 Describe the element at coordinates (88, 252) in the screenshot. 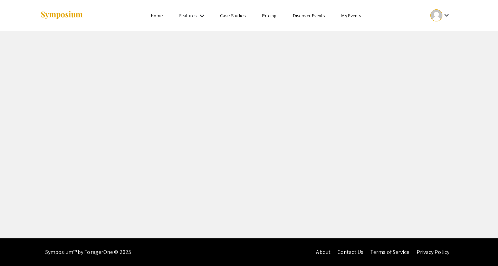

I see `div: Symposium™ by ForagerOne © 2025` at that location.